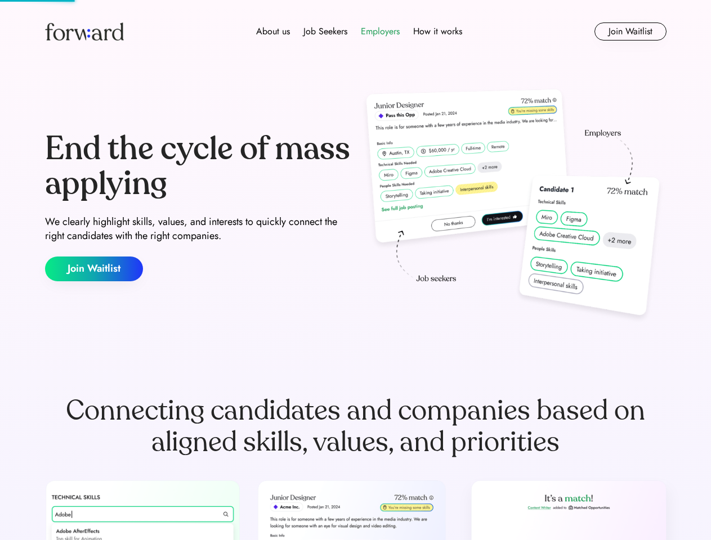 The height and width of the screenshot is (540, 711). Describe the element at coordinates (437, 32) in the screenshot. I see `div: How it works` at that location.